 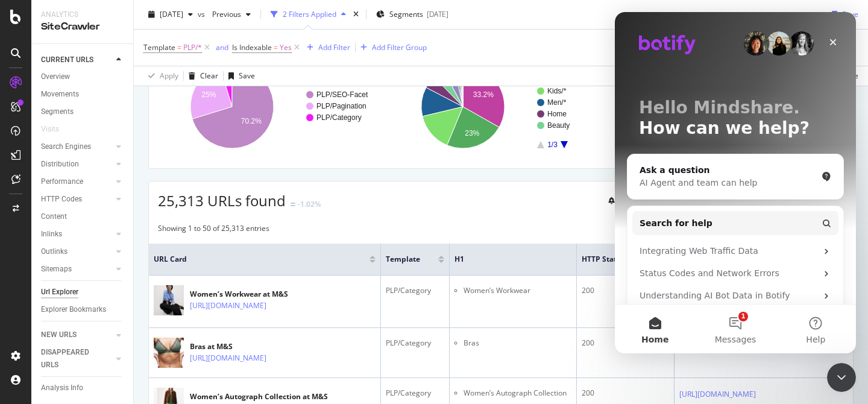 I want to click on span: H1, so click(x=504, y=259).